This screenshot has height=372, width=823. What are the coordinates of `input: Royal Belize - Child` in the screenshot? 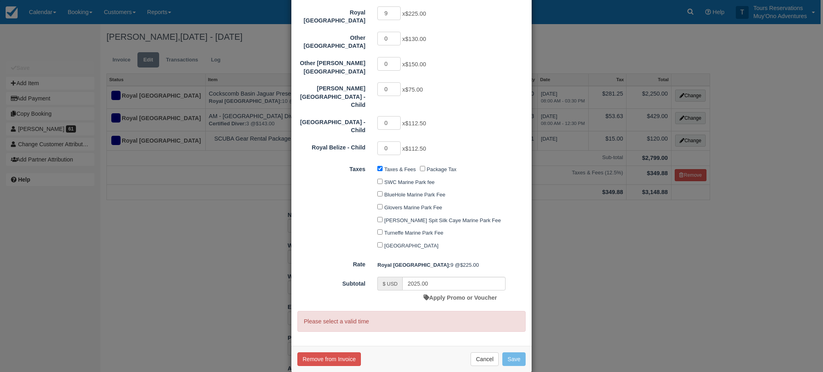 It's located at (389, 148).